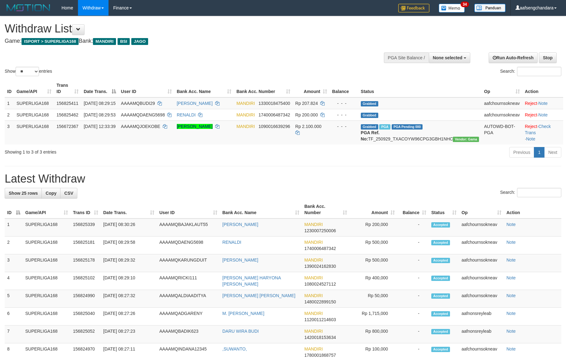 Image resolution: width=566 pixels, height=358 pixels. I want to click on span: Copy 1780001868757 to clipboard, so click(320, 355).